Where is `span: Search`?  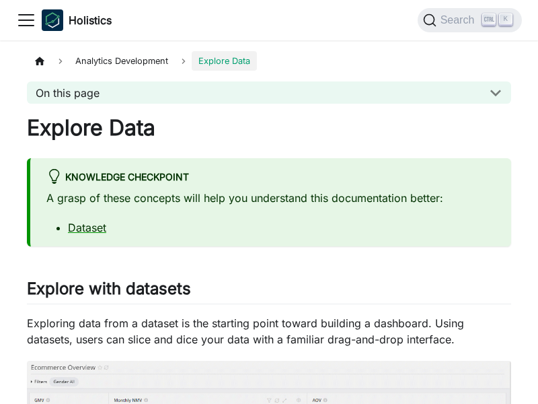 span: Search is located at coordinates (460, 20).